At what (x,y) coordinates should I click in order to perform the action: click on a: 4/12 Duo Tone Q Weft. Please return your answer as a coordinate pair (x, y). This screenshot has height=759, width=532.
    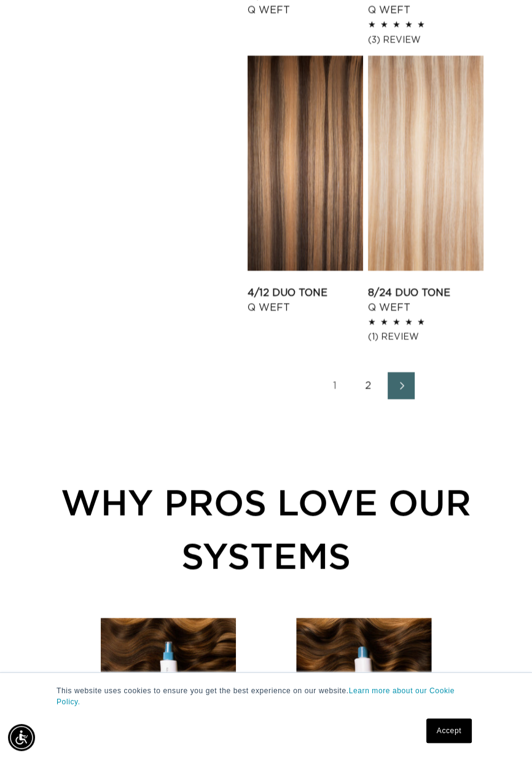
    Looking at the image, I should click on (306, 301).